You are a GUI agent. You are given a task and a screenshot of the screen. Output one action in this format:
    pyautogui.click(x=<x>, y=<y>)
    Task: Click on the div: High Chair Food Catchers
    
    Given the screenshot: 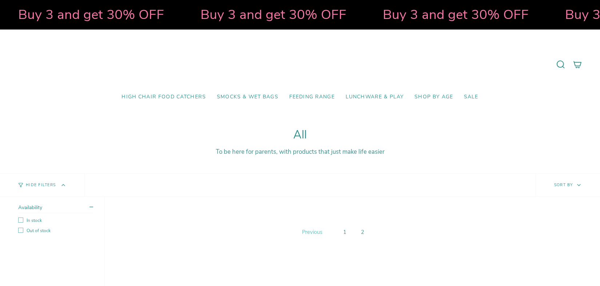 What is the action you would take?
    pyautogui.click(x=164, y=97)
    